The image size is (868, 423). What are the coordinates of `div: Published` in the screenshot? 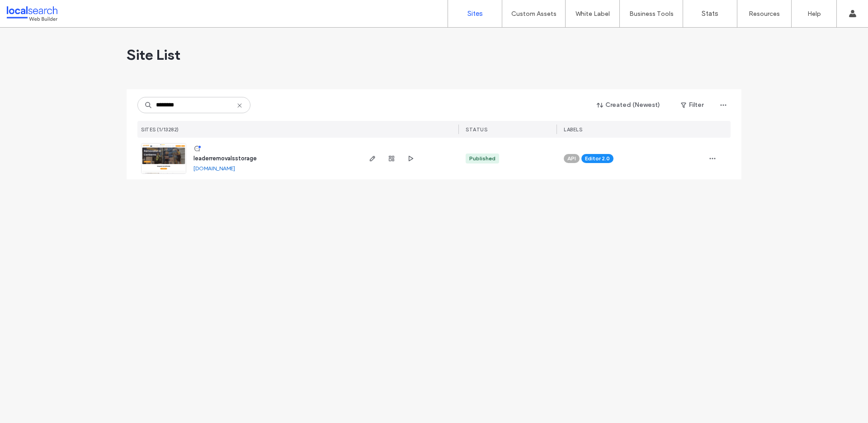 It's located at (483, 158).